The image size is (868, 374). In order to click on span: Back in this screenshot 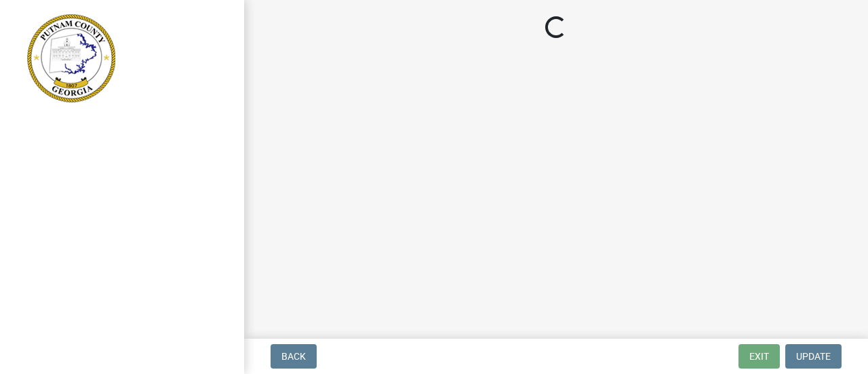, I will do `click(293, 356)`.